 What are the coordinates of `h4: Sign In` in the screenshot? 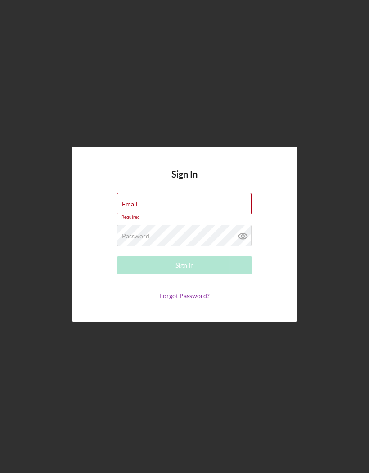 It's located at (184, 181).